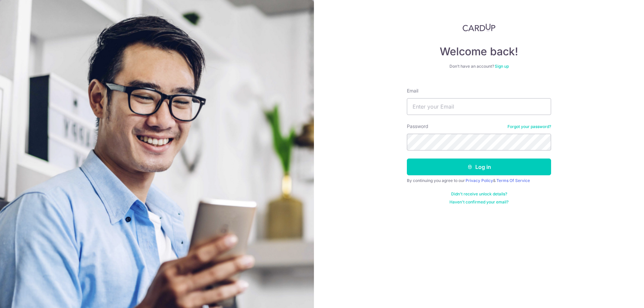 This screenshot has height=308, width=644. What do you see at coordinates (529, 127) in the screenshot?
I see `a: Forgot your password?` at bounding box center [529, 127].